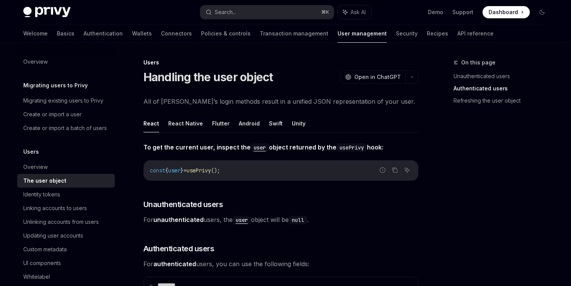 This screenshot has width=571, height=286. What do you see at coordinates (506, 12) in the screenshot?
I see `a: Dashboard` at bounding box center [506, 12].